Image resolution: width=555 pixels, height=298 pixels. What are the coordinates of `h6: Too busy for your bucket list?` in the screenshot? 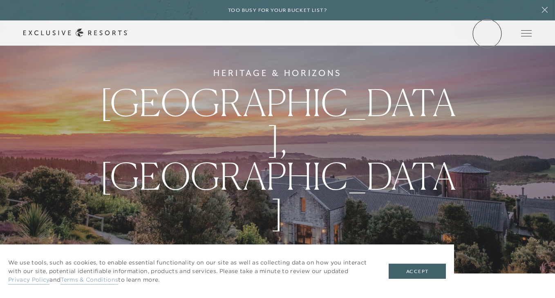 It's located at (277, 10).